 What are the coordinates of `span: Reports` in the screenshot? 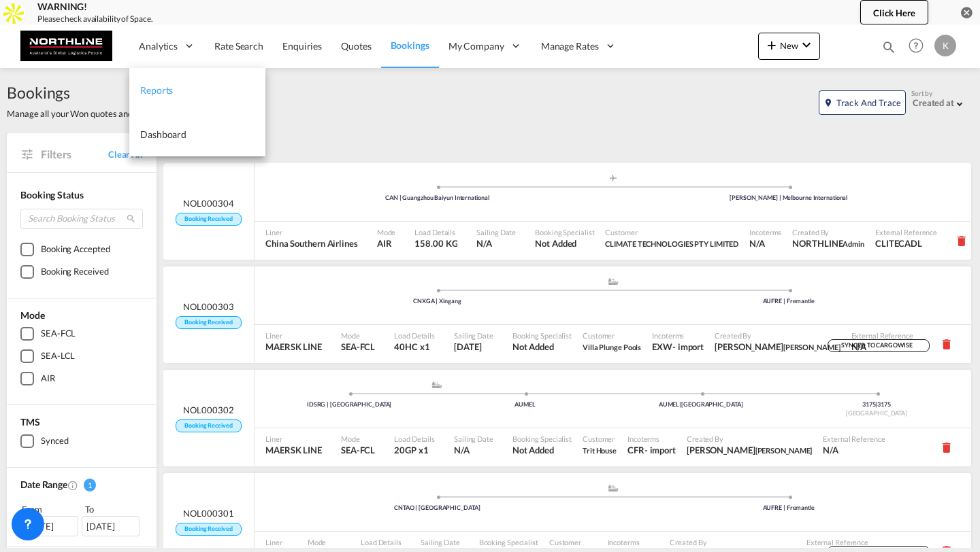 It's located at (157, 90).